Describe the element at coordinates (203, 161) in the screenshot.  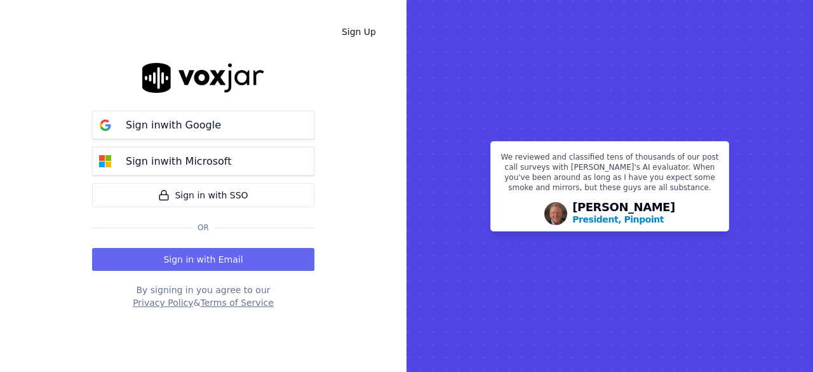
I see `button: Sign inwith Microsoft` at that location.